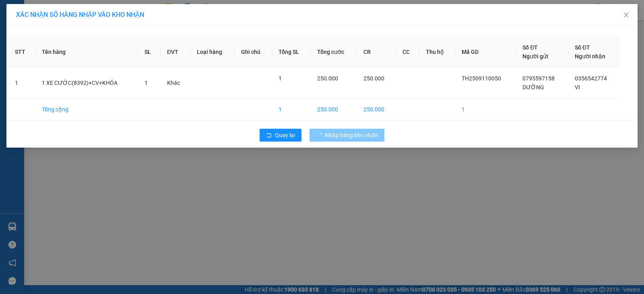 The image size is (644, 294). I want to click on th: Thu hộ, so click(437, 52).